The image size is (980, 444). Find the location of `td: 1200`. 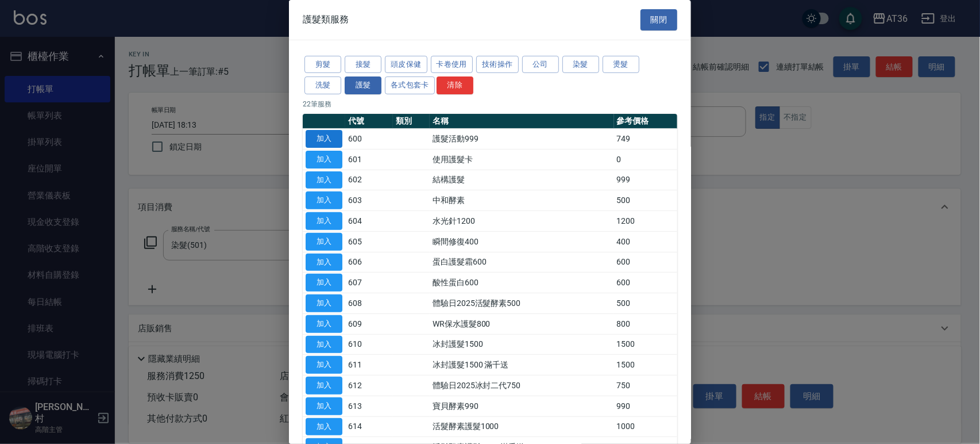

td: 1200 is located at coordinates (646, 221).